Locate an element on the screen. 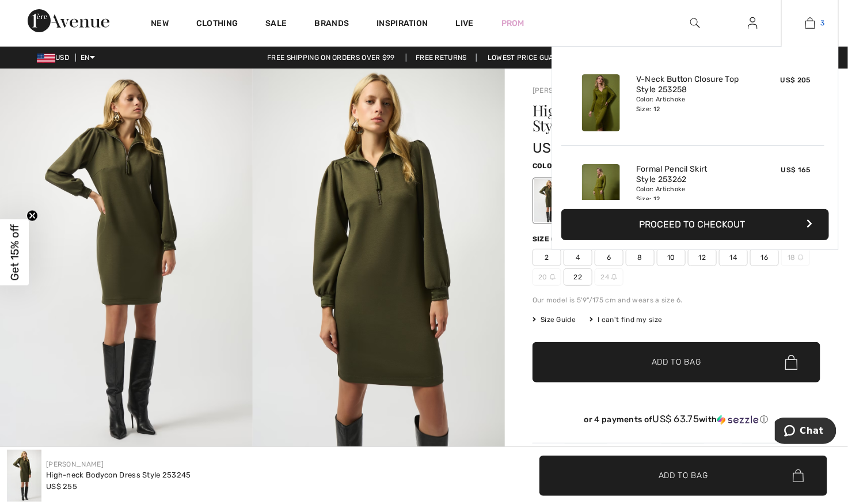  span: 3 is located at coordinates (823, 23).